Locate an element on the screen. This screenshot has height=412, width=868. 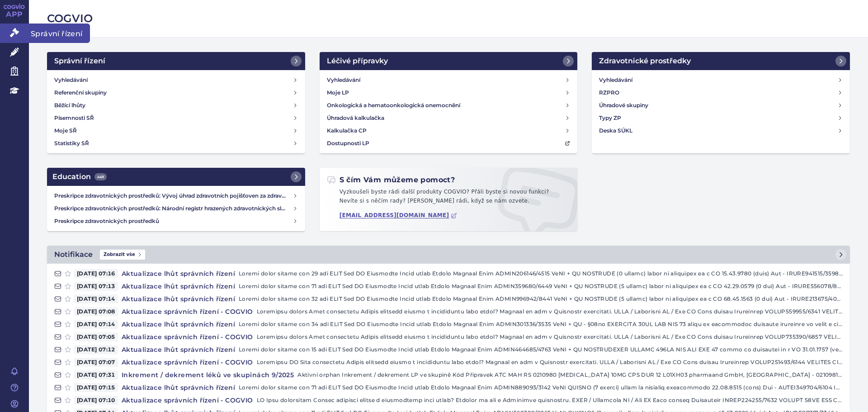
a: Dostupnosti LP is located at coordinates (449, 143).